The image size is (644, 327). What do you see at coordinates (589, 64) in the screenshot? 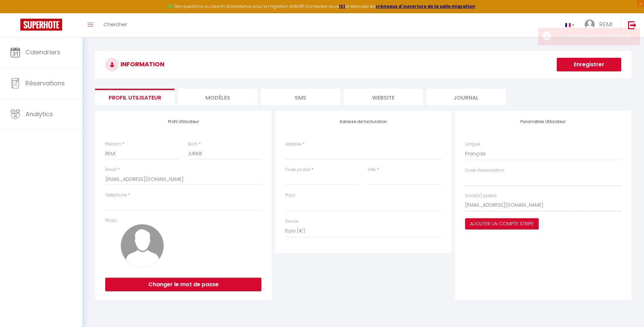
I see `button: Enregistrer` at bounding box center [589, 64].